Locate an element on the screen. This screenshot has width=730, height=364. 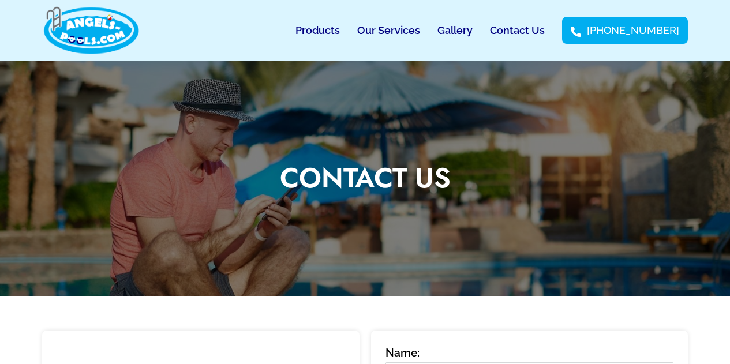
a: Our Services is located at coordinates (388, 31).